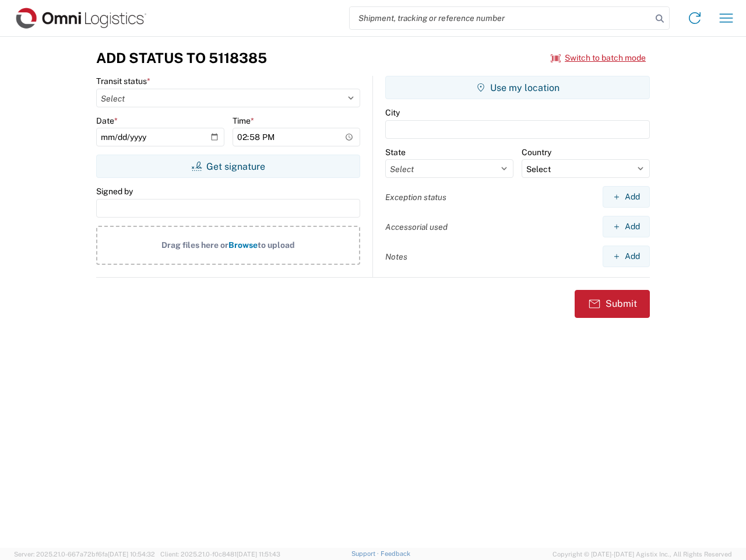  What do you see at coordinates (114, 191) in the screenshot?
I see `label: Signed by` at bounding box center [114, 191].